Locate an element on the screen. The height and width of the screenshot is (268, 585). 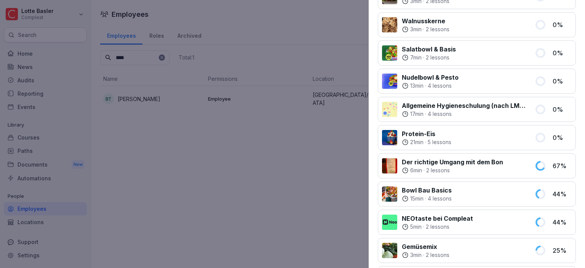
p: 67 % is located at coordinates (562, 166).